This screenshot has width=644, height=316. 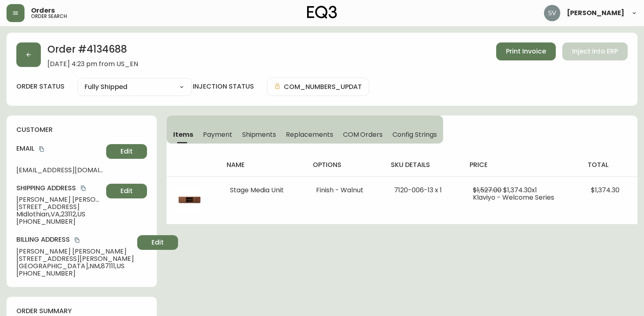 What do you see at coordinates (520, 190) in the screenshot?
I see `span: $1,374.30 x 1` at bounding box center [520, 190].